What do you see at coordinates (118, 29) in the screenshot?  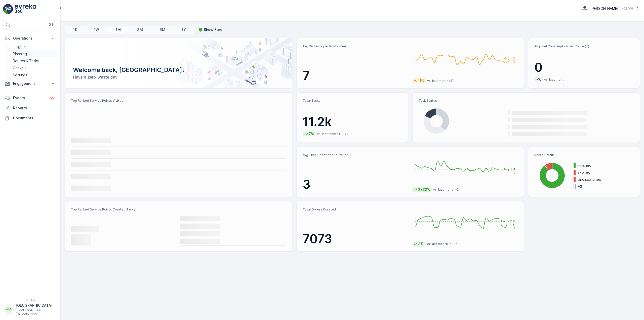 I see `p: 1M` at bounding box center [118, 29].